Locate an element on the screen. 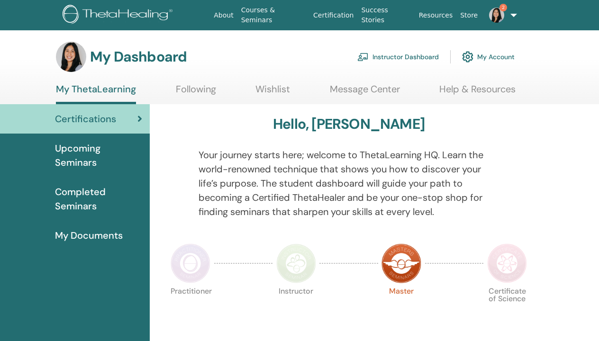  a: Instructor Dashboard is located at coordinates (398, 57).